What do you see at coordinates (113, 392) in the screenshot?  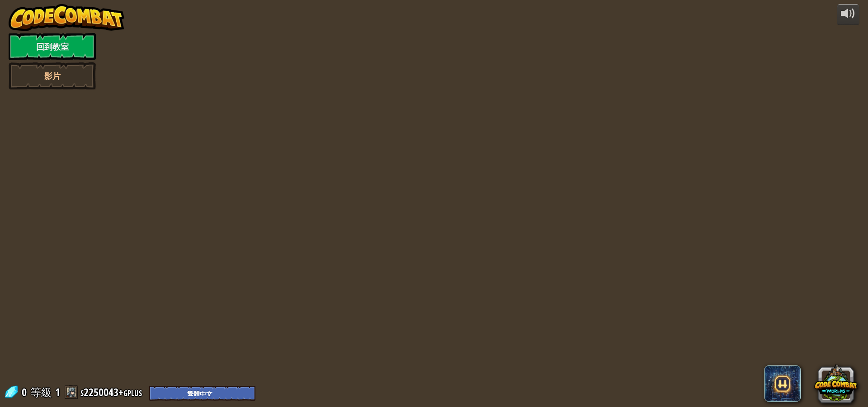 I see `a: s2250043+gplus` at bounding box center [113, 392].